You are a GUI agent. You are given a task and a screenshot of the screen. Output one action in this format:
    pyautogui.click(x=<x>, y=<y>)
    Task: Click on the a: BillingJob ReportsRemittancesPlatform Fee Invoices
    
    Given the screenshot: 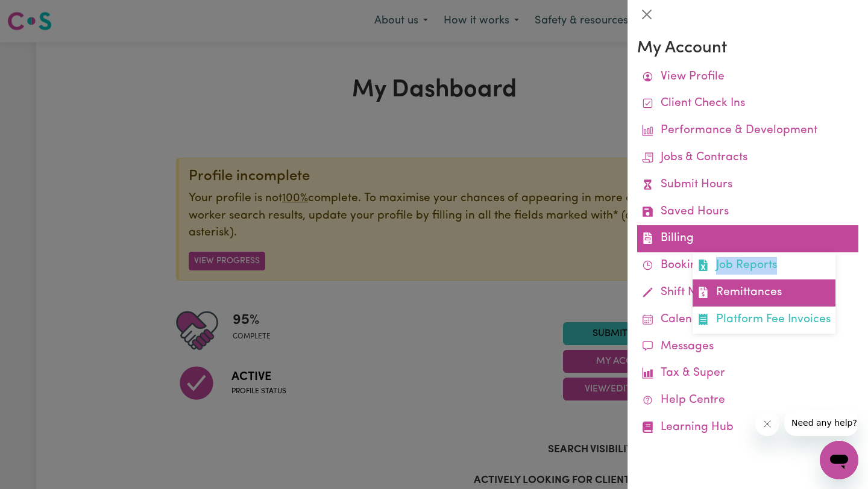 What is the action you would take?
    pyautogui.click(x=747, y=239)
    